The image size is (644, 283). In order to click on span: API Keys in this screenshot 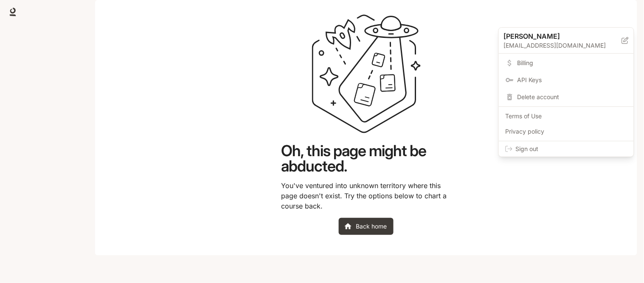, I will do `click(573, 80)`.